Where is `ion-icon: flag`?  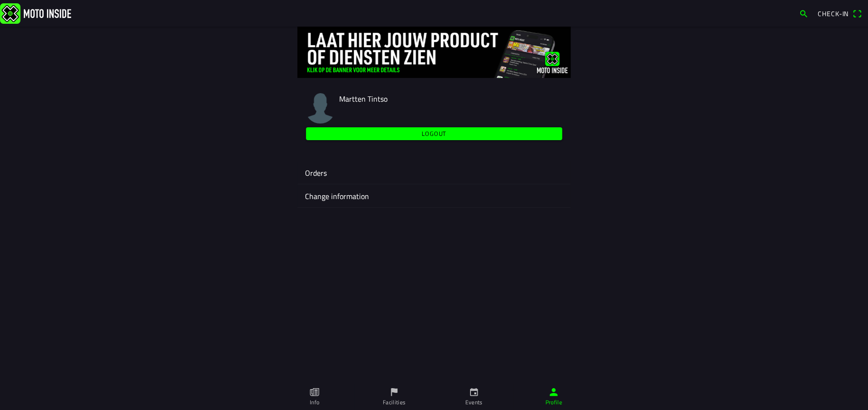 ion-icon: flag is located at coordinates (394, 392).